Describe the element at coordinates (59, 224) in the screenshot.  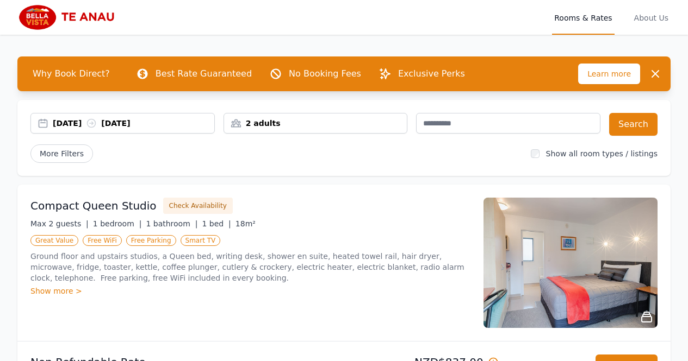
I see `span: Max 2 guests |` at that location.